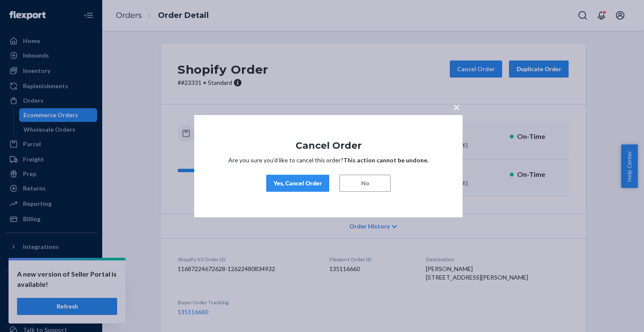 This screenshot has width=644, height=332. What do you see at coordinates (386, 160) in the screenshot?
I see `strong: This action cannot be undone.` at bounding box center [386, 160].